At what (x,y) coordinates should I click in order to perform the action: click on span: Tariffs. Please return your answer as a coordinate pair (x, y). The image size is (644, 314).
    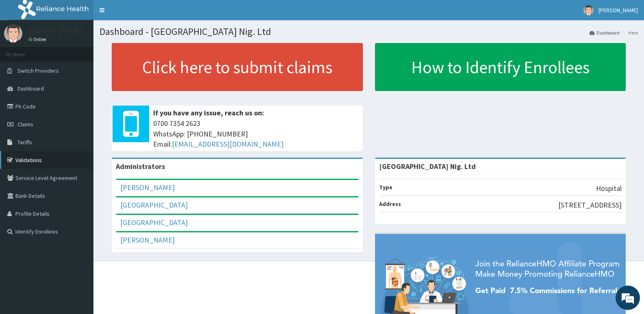
    Looking at the image, I should click on (25, 142).